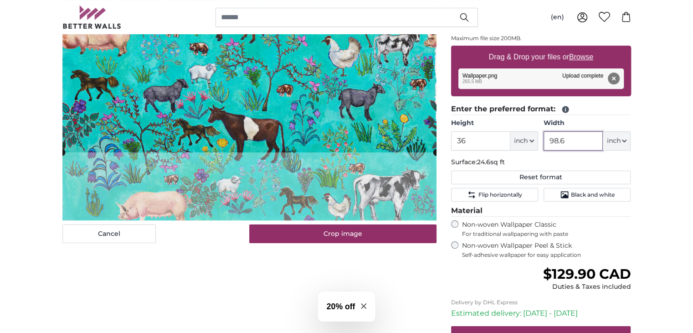  Describe the element at coordinates (581, 56) in the screenshot. I see `u: Browse` at that location.